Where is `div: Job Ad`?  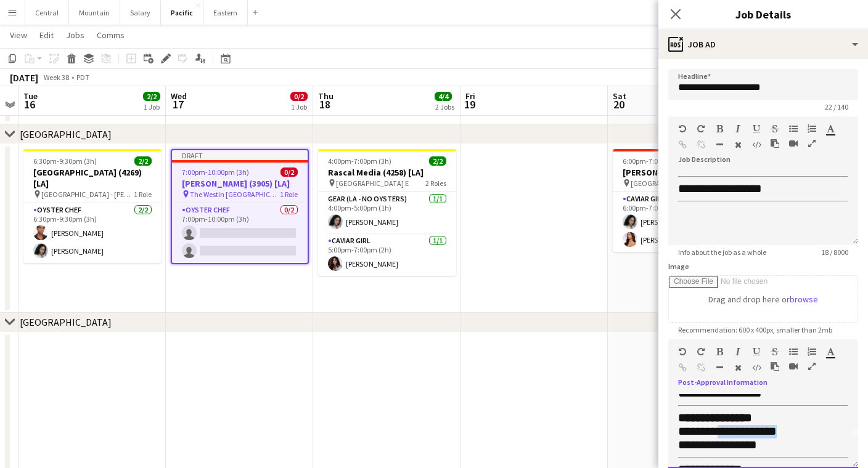 div: Job Ad is located at coordinates (763, 45).